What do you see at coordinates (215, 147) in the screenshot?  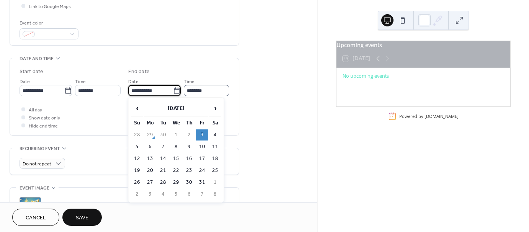 I see `td: 11` at bounding box center [215, 147].